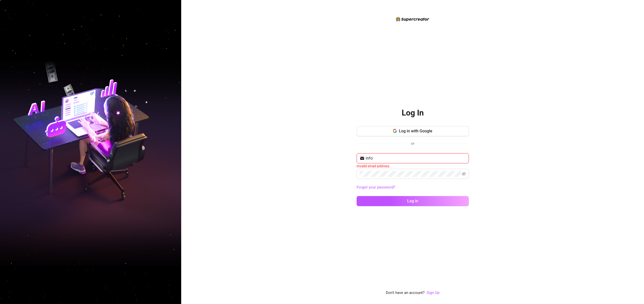 The image size is (644, 304). I want to click on div: Invalid email address, so click(413, 166).